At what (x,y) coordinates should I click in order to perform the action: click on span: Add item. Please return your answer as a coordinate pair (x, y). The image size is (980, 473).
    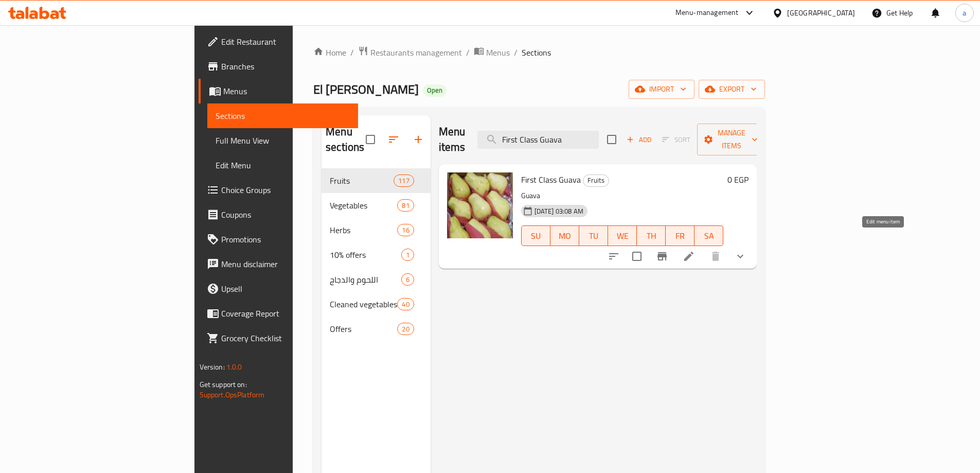
    Looking at the image, I should click on (639, 139).